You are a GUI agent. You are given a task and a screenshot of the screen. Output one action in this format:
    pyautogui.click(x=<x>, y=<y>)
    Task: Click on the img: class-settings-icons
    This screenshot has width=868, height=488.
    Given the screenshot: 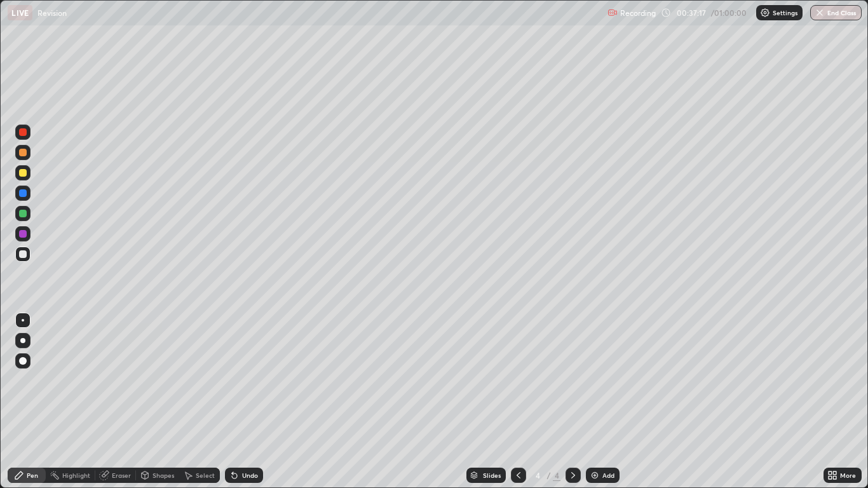 What is the action you would take?
    pyautogui.click(x=765, y=13)
    